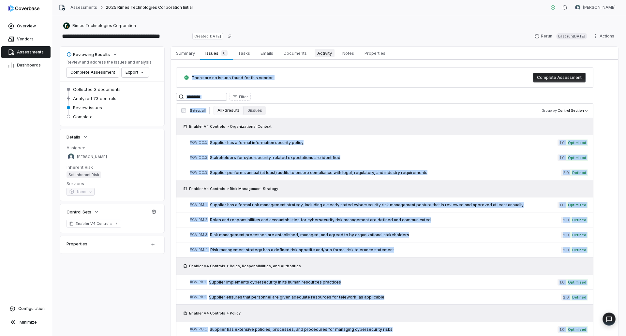 This screenshot has width=626, height=336. Describe the element at coordinates (24, 8) in the screenshot. I see `img: logo-D7KZi-bG.svg` at that location.